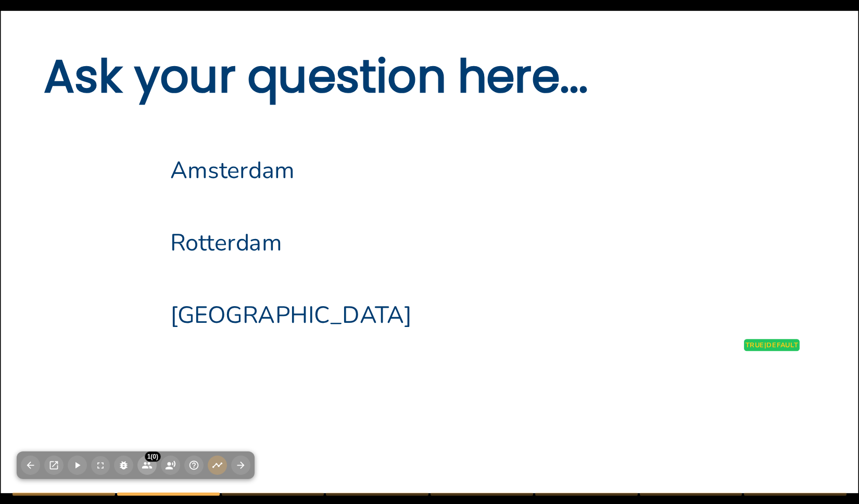  What do you see at coordinates (147, 465) in the screenshot?
I see `button: 1(0)` at bounding box center [147, 465].